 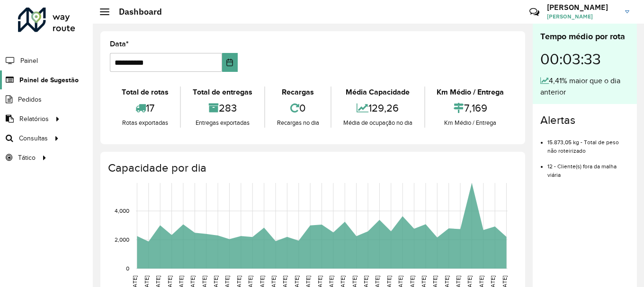 I want to click on li: 15.873,05 kg - Total de peso não roteirizado, so click(x=588, y=143).